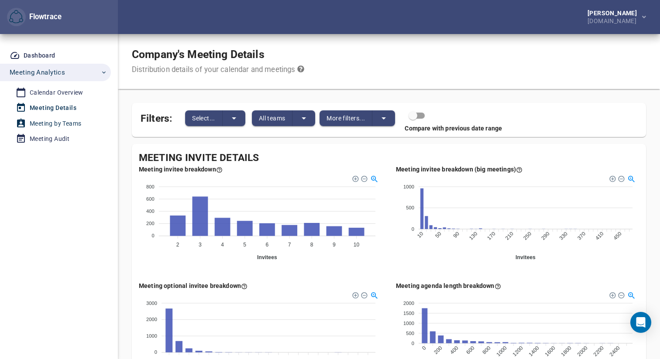 This screenshot has width=660, height=359. I want to click on button: More filters..., so click(346, 118).